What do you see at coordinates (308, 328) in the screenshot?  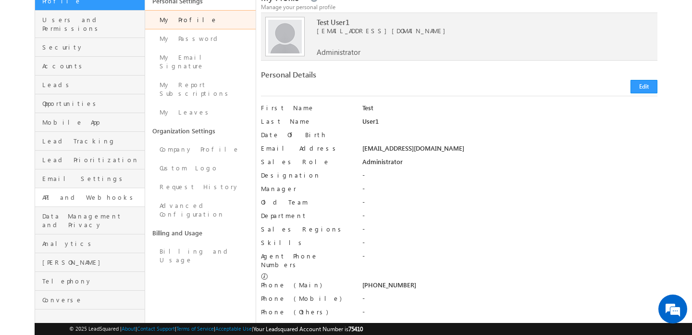 I see `span: Your Leadsquared Account Number is` at bounding box center [308, 328].